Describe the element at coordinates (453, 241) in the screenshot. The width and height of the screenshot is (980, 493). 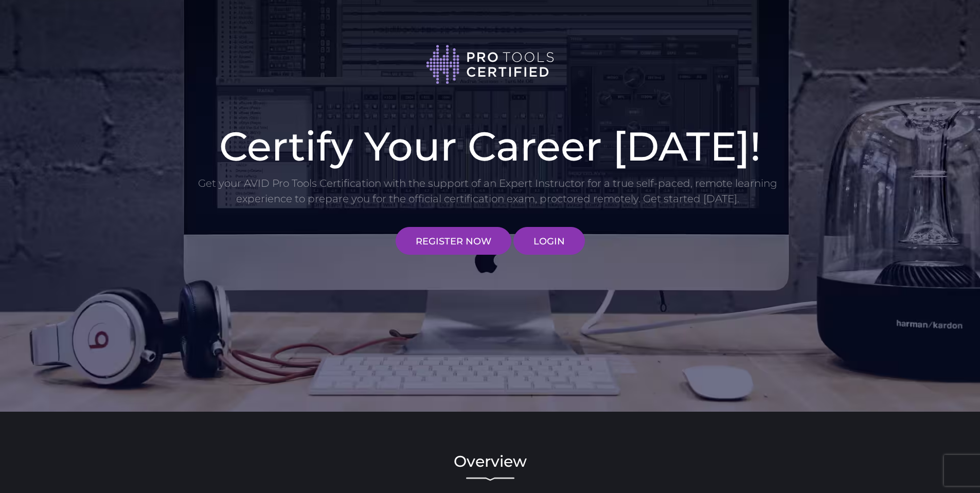
I see `a: REGISTER NOW` at that location.